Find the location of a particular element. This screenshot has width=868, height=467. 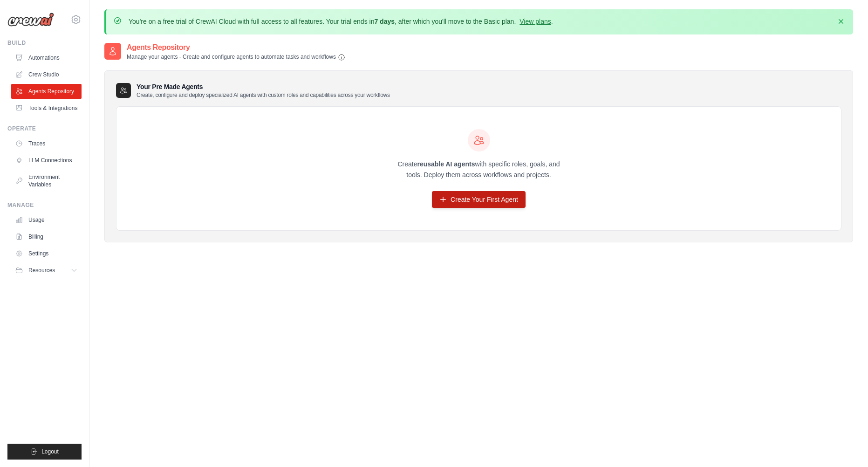

a: Crew Studio is located at coordinates (46, 75).